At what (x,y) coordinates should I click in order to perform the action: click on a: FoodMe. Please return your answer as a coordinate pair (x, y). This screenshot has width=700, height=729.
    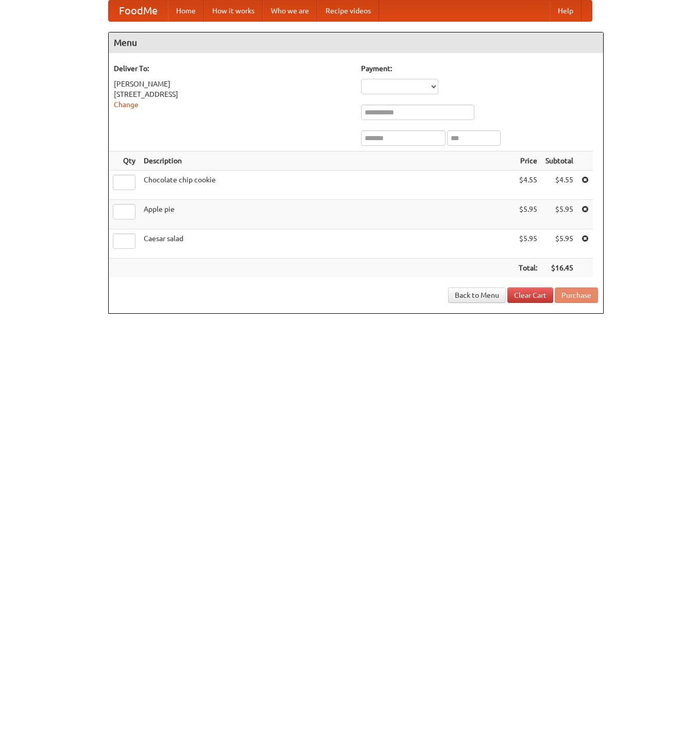
    Looking at the image, I should click on (138, 11).